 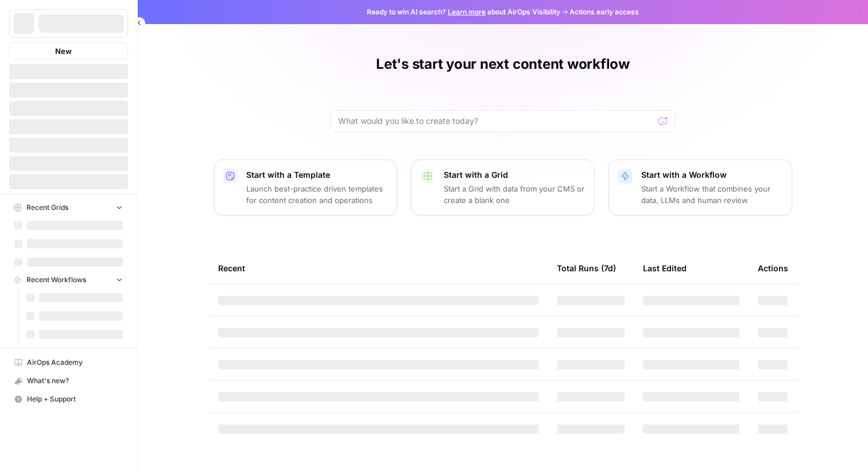 I want to click on span: Help + Support, so click(x=75, y=399).